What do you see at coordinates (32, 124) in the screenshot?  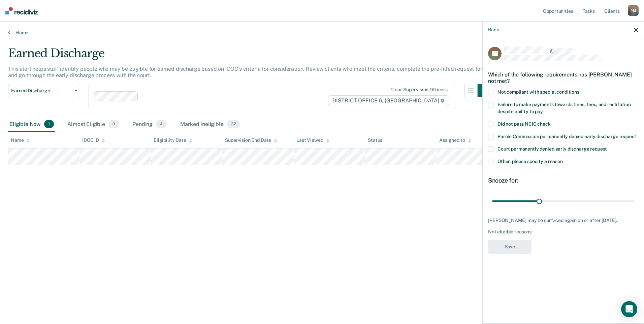 I see `div: Eligible Now` at bounding box center [32, 124].